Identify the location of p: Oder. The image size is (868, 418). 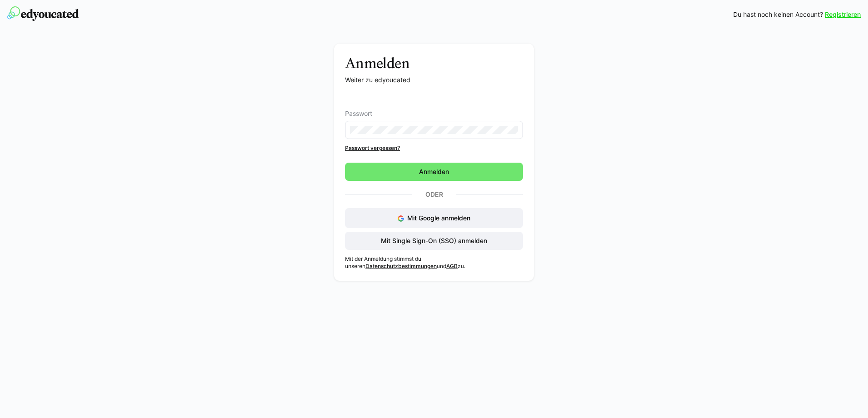
(434, 195).